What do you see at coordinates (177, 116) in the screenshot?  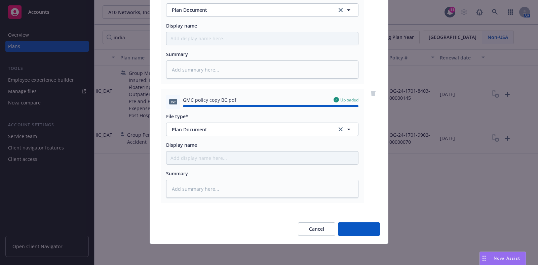 I see `span: File type*` at bounding box center [177, 116].